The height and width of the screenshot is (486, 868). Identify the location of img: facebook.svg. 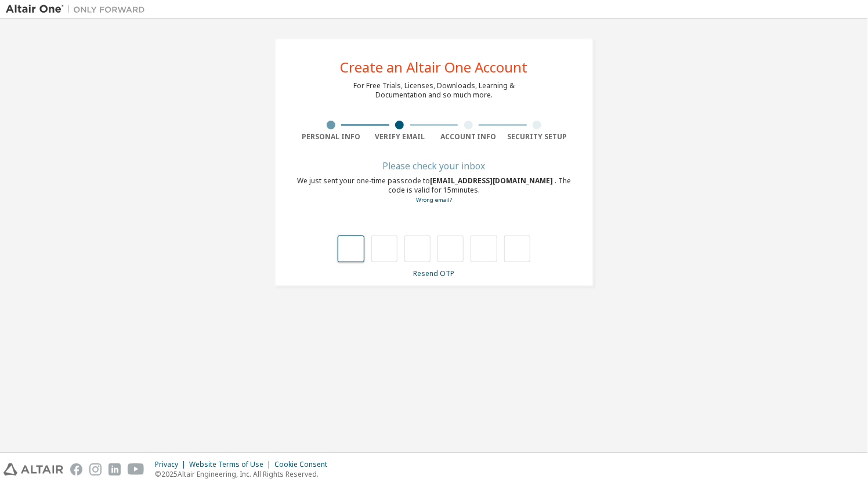
(76, 469).